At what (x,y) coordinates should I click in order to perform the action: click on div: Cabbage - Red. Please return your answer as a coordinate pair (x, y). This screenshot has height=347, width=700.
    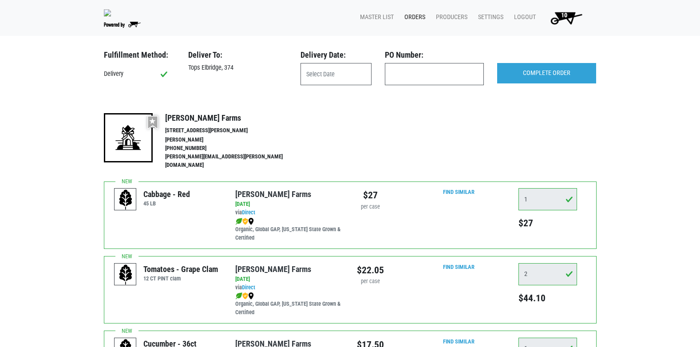
    Looking at the image, I should click on (166, 194).